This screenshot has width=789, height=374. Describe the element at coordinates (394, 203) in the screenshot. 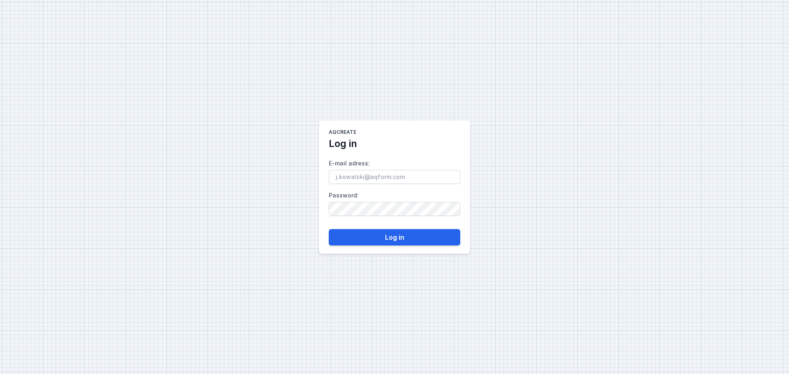

I see `label: Password :` at that location.